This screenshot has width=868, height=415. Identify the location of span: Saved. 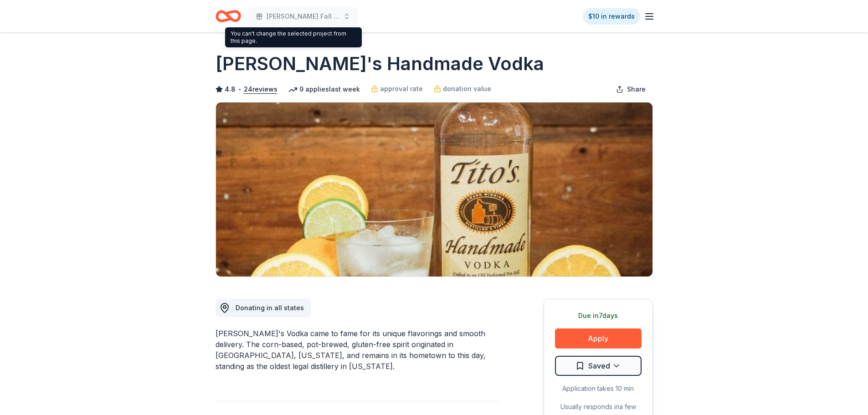
(599, 366).